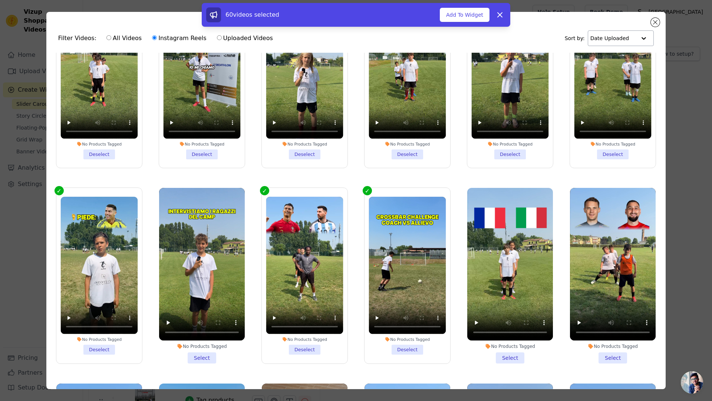  Describe the element at coordinates (245, 38) in the screenshot. I see `label: Uploaded Videos` at that location.